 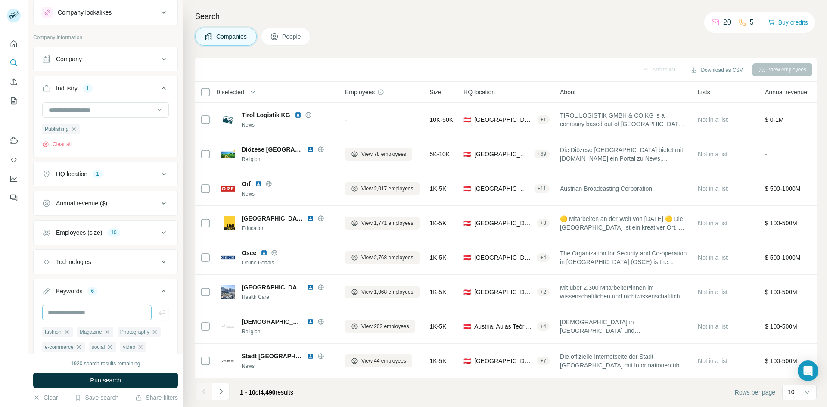 What do you see at coordinates (91, 332) in the screenshot?
I see `span: Magazine` at bounding box center [91, 332].